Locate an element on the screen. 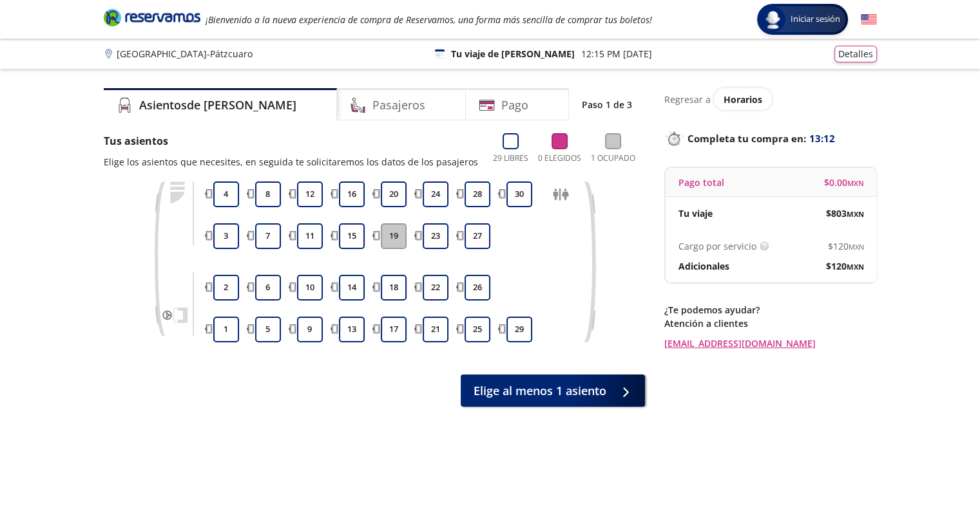 This screenshot has width=980, height=509. button: 11 is located at coordinates (310, 236).